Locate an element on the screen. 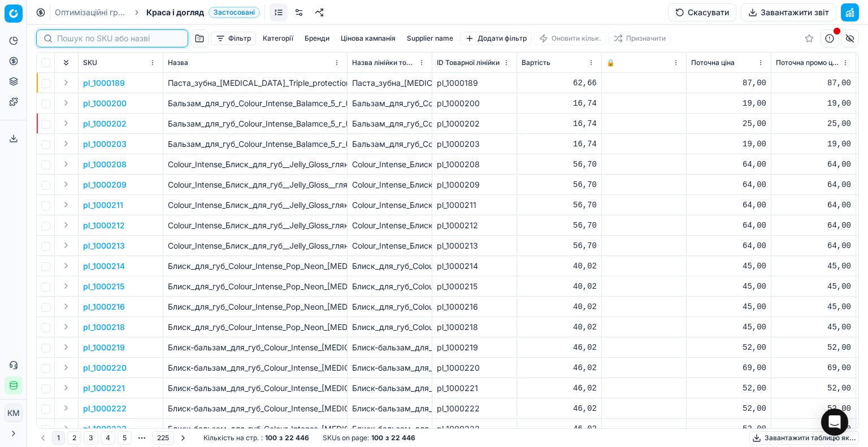 The image size is (868, 447). div: 25,00 is located at coordinates (813, 124).